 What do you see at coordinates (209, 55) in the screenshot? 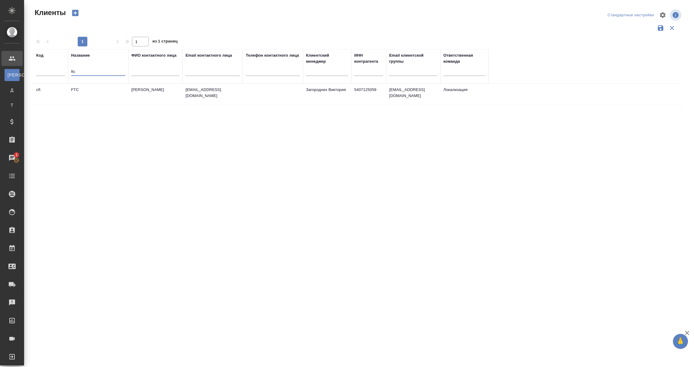
I see `div: Email контактного лица` at bounding box center [209, 55].